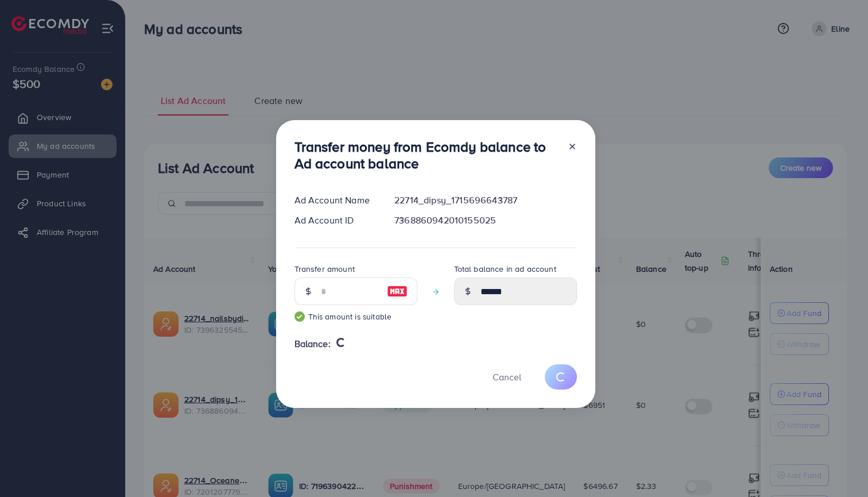 The height and width of the screenshot is (497, 868). I want to click on div: Ad Account Name, so click(335, 200).